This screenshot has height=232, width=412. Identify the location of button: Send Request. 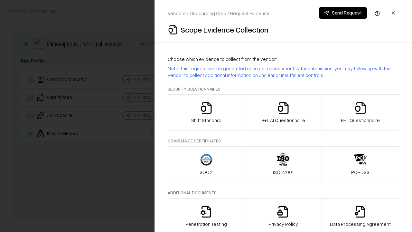
(343, 13).